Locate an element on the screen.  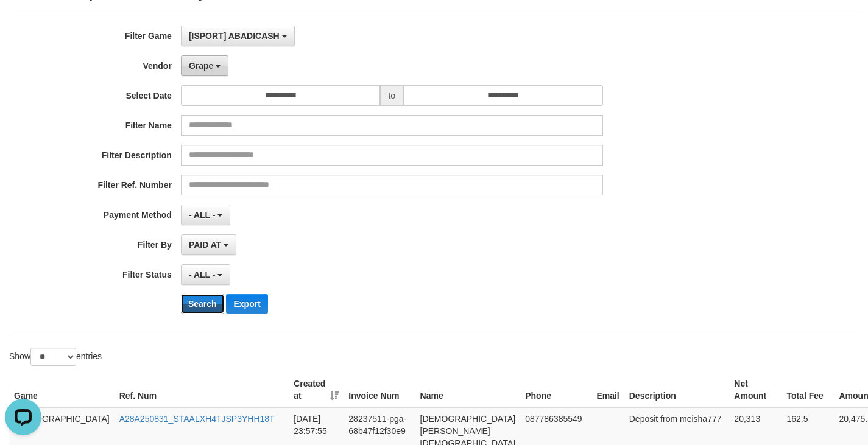
a: A28A250831_STAALXH4TJSP3YHH18T is located at coordinates (197, 419).